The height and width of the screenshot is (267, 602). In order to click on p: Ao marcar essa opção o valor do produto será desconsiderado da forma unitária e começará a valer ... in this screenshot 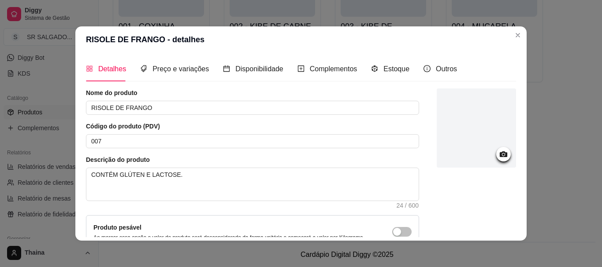, I will do `click(229, 238)`.